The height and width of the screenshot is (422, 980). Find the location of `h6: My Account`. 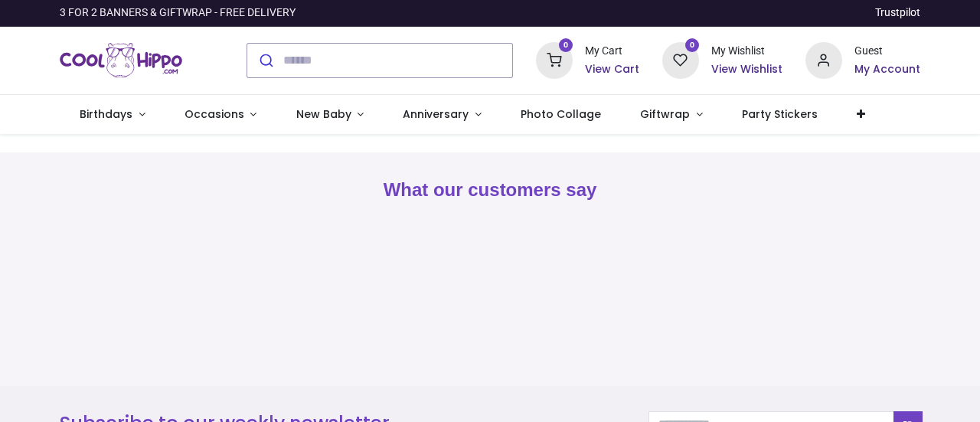

h6: My Account is located at coordinates (887, 70).